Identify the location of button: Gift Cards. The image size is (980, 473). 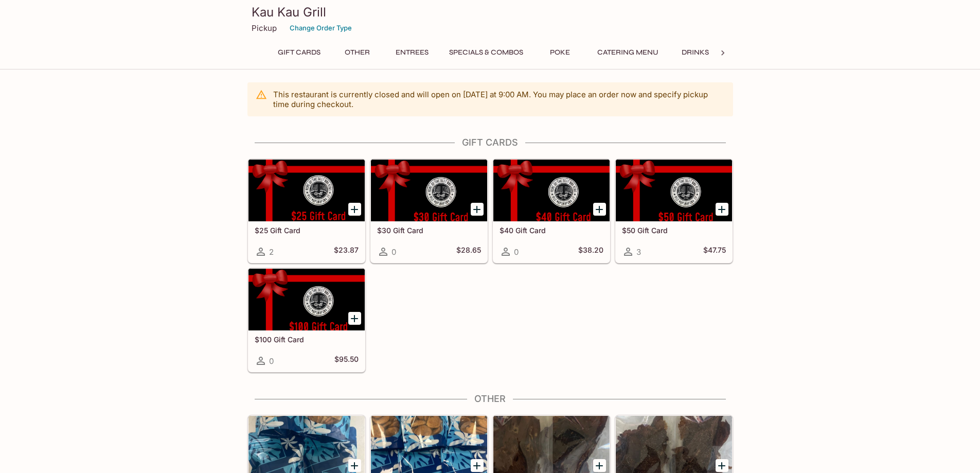
(299, 53).